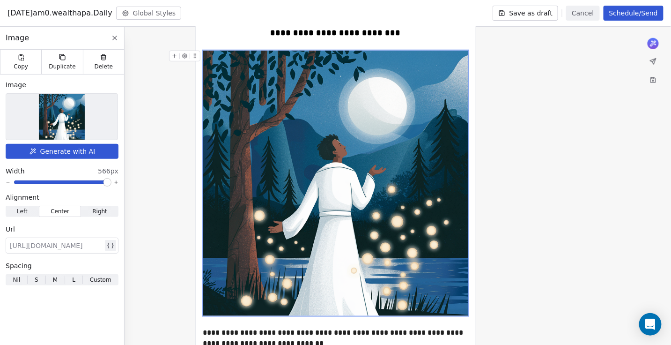 This screenshot has height=345, width=671. Describe the element at coordinates (74, 280) in the screenshot. I see `span: L` at that location.